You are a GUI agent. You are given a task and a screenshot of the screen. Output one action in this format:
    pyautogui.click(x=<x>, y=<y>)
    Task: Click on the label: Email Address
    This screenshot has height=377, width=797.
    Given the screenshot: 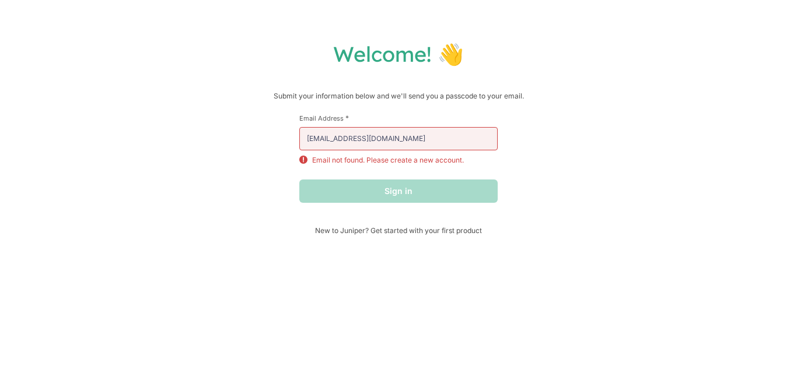 What is the action you would take?
    pyautogui.click(x=398, y=118)
    